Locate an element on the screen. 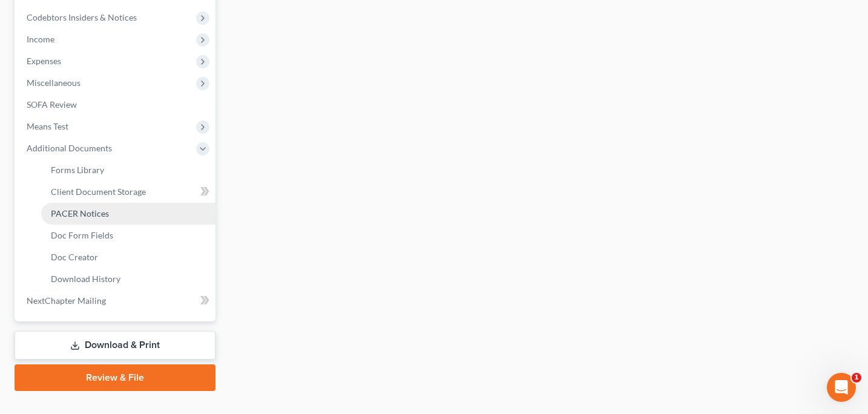 Image resolution: width=868 pixels, height=414 pixels. span: NextChapter Mailing is located at coordinates (66, 301).